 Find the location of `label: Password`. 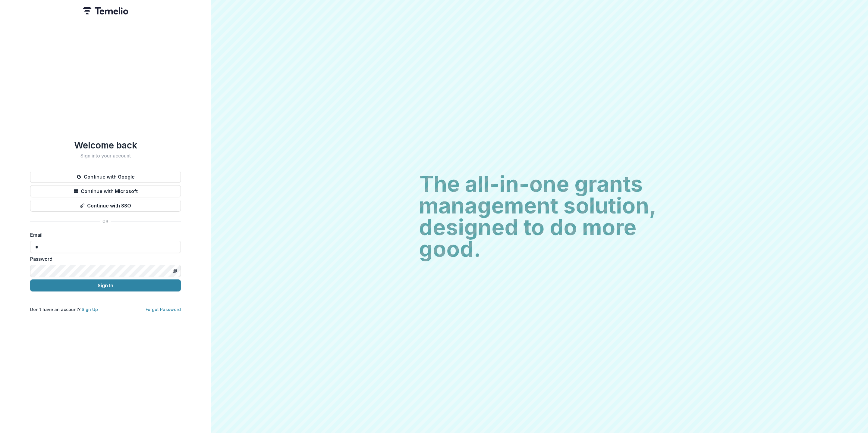

label: Password is located at coordinates (104, 259).